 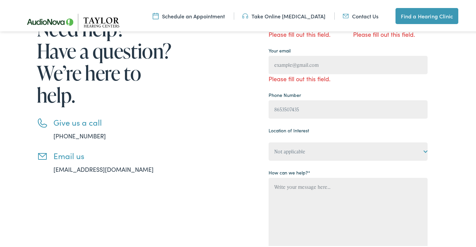 What do you see at coordinates (189, 15) in the screenshot?
I see `a: Schedule an Appointment` at bounding box center [189, 15].